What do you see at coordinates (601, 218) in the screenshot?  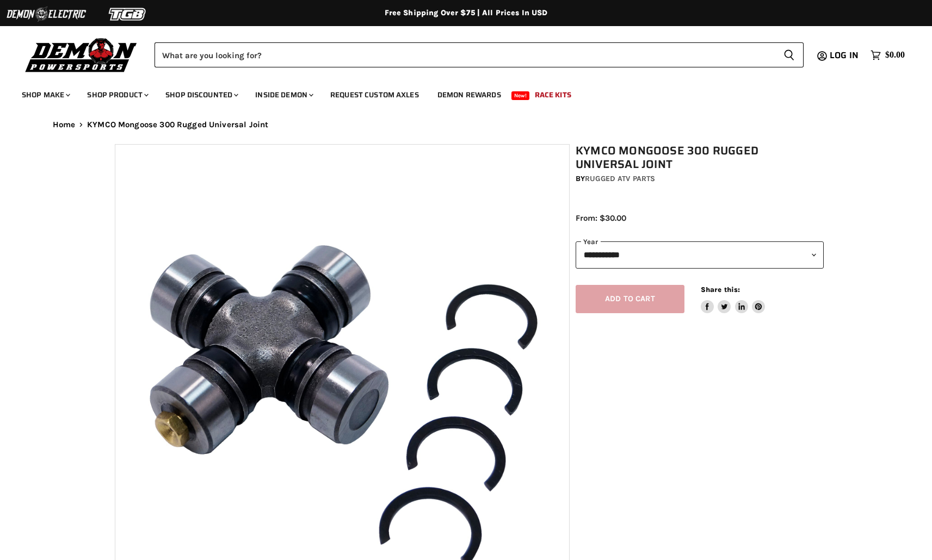 I see `span: From: $30.00` at bounding box center [601, 218].